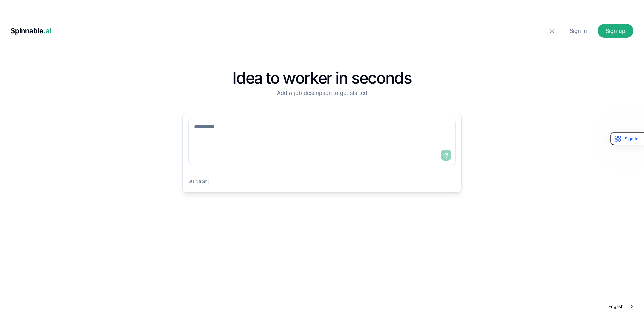 This screenshot has width=644, height=313. Describe the element at coordinates (322, 182) in the screenshot. I see `p: Start from:` at that location.